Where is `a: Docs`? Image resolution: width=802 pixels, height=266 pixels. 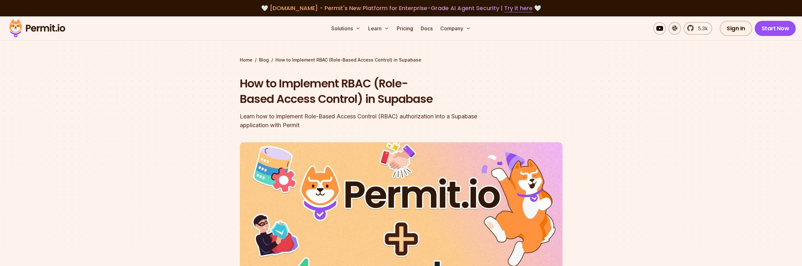 a: Docs is located at coordinates (427, 28).